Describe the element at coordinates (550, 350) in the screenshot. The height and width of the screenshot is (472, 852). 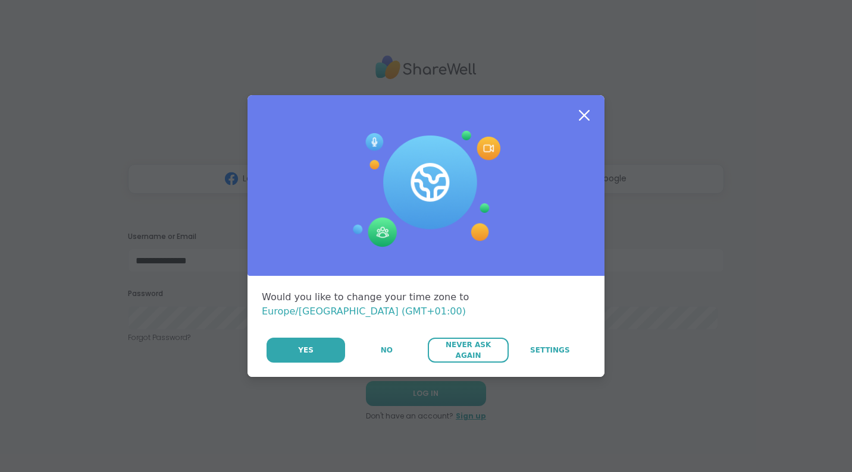
I see `a: Settings` at that location.